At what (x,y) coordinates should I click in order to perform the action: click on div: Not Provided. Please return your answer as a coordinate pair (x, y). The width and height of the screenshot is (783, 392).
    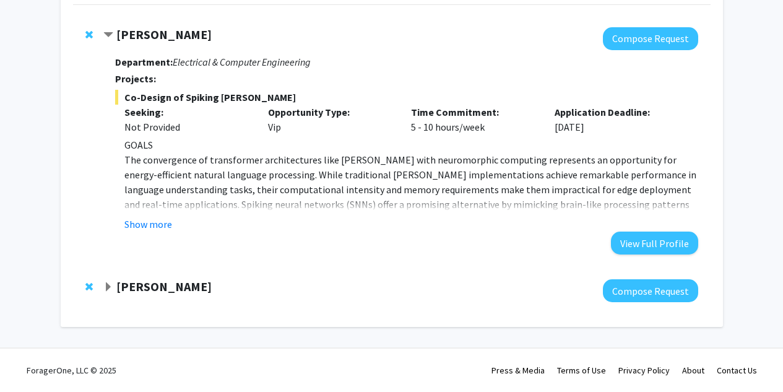
    Looking at the image, I should click on (187, 127).